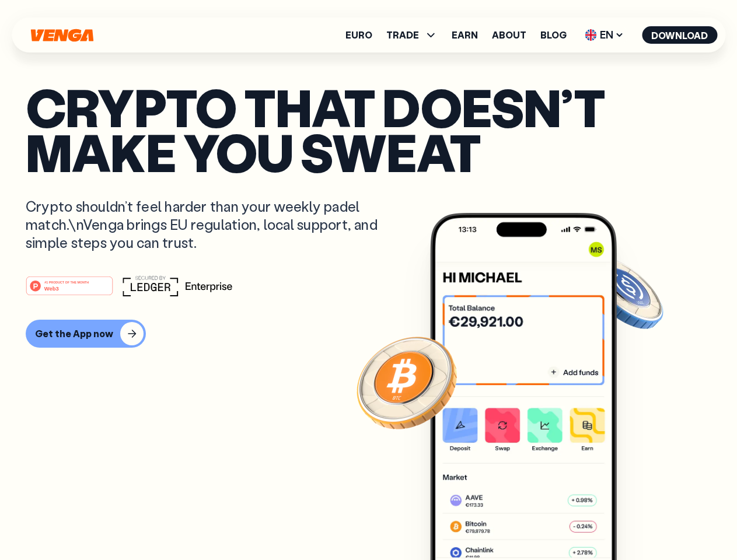 This screenshot has height=560, width=737. I want to click on p: Crypto shouldn’t feel harder than your weekly padel match.\nVenga brings EU regulation, local sup..., so click(210, 225).